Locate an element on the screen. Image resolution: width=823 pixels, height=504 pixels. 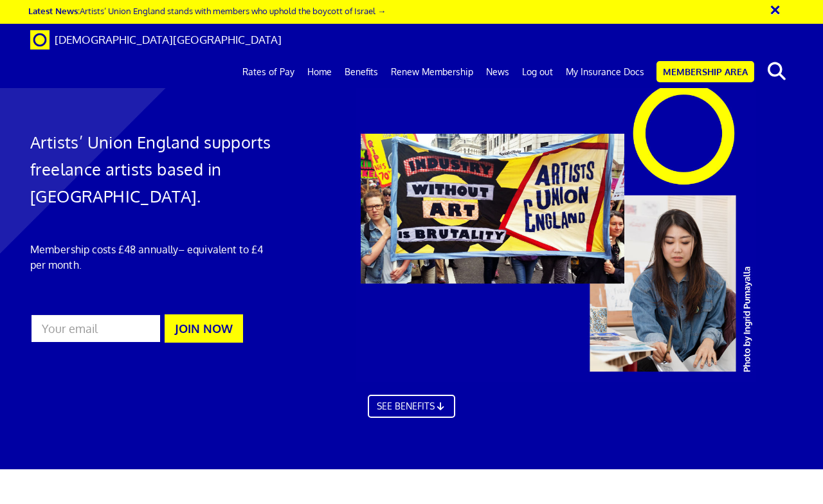
a: Benefits is located at coordinates (362, 72).